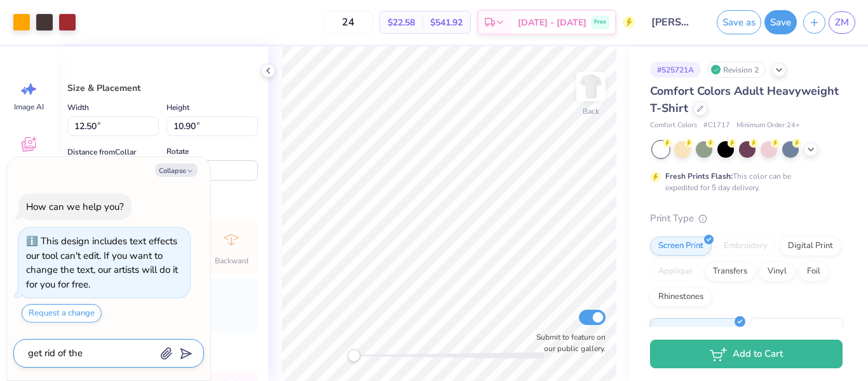 This screenshot has height=381, width=868. What do you see at coordinates (446, 22) in the screenshot?
I see `span: $541.92` at bounding box center [446, 22].